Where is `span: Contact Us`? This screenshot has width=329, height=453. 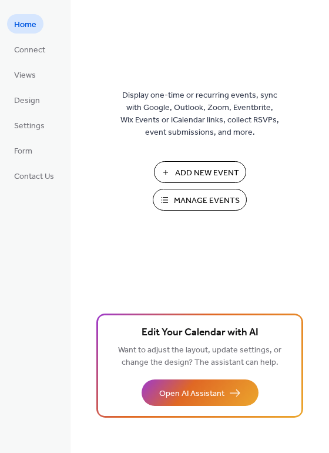
span: Contact Us is located at coordinates (34, 176).